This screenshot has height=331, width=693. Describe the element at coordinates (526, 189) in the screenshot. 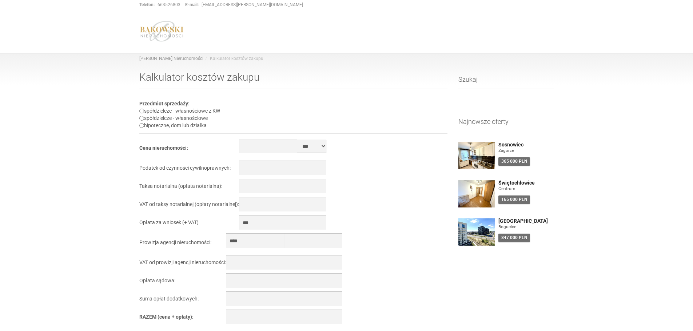

I see `figure: Centrum` at that location.